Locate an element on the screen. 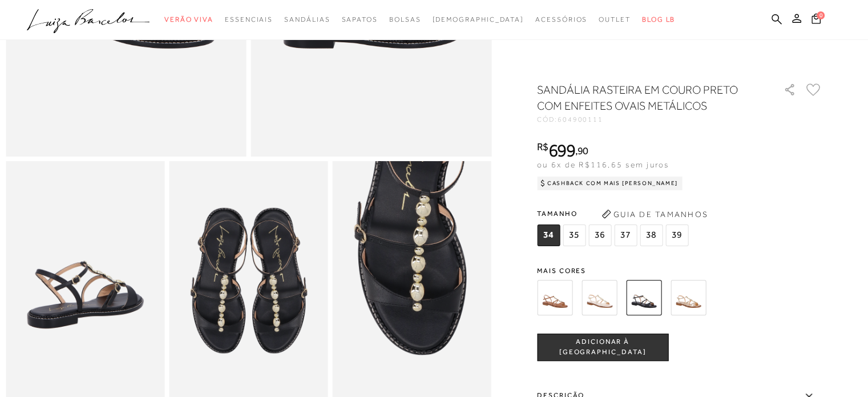 The height and width of the screenshot is (397, 868). span: Mais cores is located at coordinates (680, 270).